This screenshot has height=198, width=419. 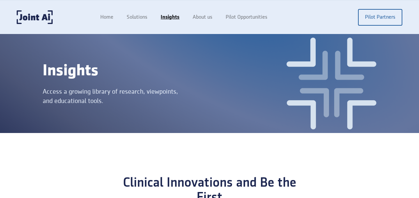 I want to click on a: Insights, so click(x=170, y=17).